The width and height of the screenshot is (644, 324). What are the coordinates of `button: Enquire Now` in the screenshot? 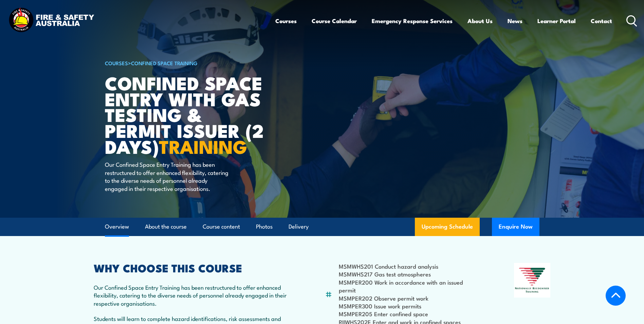 It's located at (516, 227).